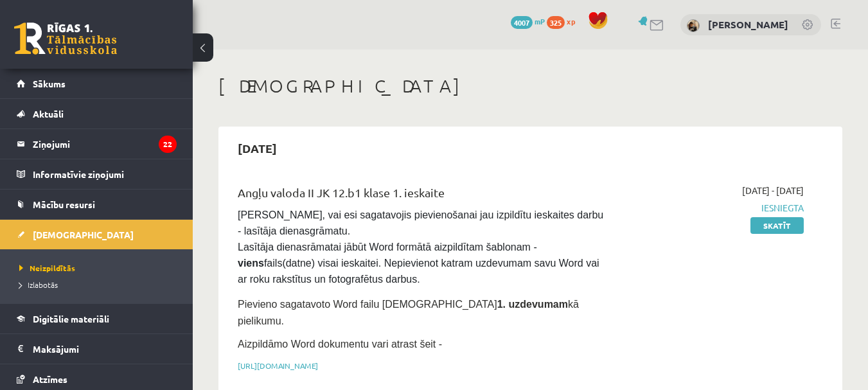 The width and height of the screenshot is (868, 390). Describe the element at coordinates (47, 268) in the screenshot. I see `span: Neizpildītās` at that location.